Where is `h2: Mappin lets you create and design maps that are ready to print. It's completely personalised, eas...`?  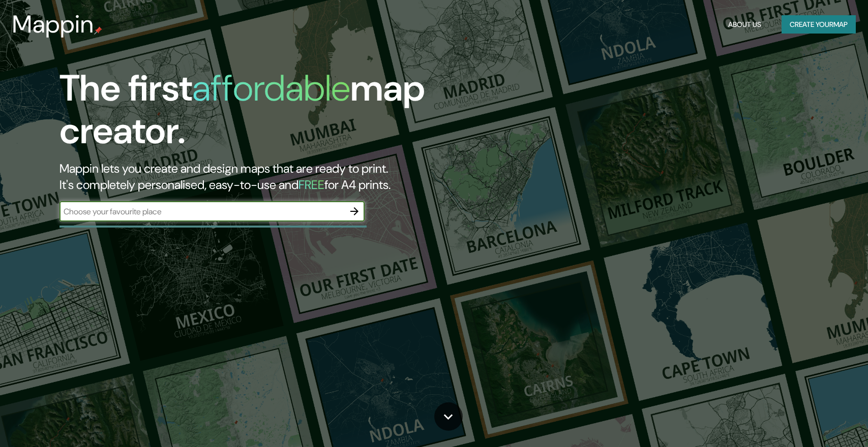
h2: Mappin lets you create and design maps that are ready to print. It's completely personalised, eas... is located at coordinates (276, 177).